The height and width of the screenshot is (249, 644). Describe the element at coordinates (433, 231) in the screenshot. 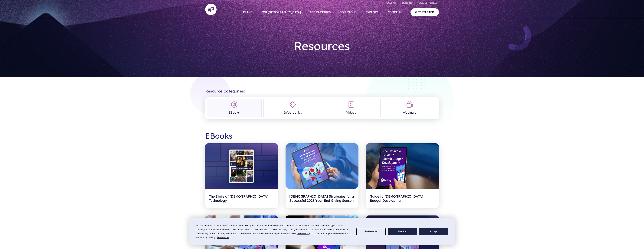

I see `button: Accept` at that location.